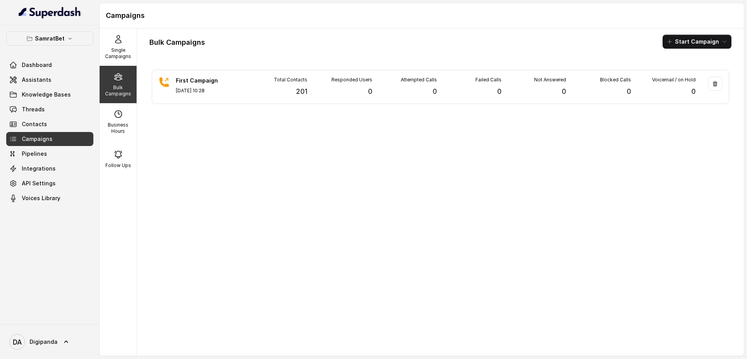  What do you see at coordinates (352, 80) in the screenshot?
I see `p: Responded Users` at bounding box center [352, 80].